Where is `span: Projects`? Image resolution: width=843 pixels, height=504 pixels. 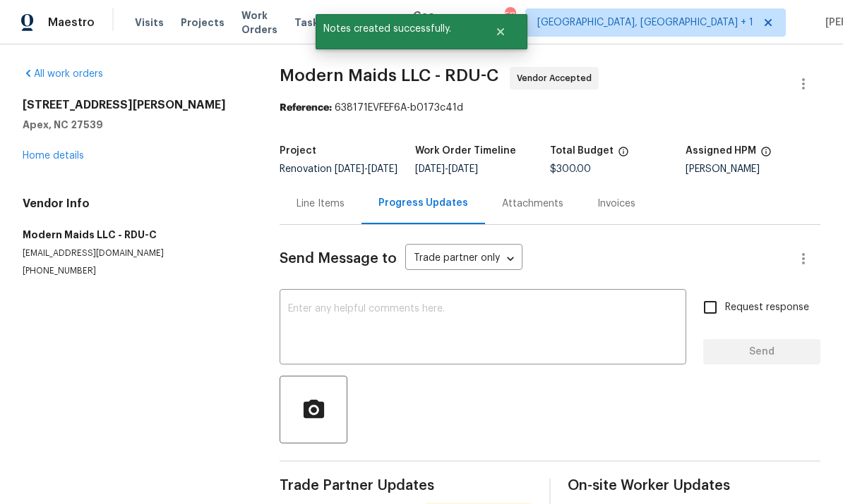 span: Projects is located at coordinates (203, 22).